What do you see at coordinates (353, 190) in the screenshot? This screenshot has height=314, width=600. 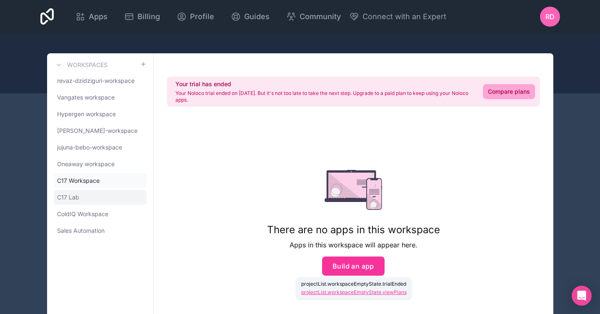 I see `img: empty state` at bounding box center [353, 190].